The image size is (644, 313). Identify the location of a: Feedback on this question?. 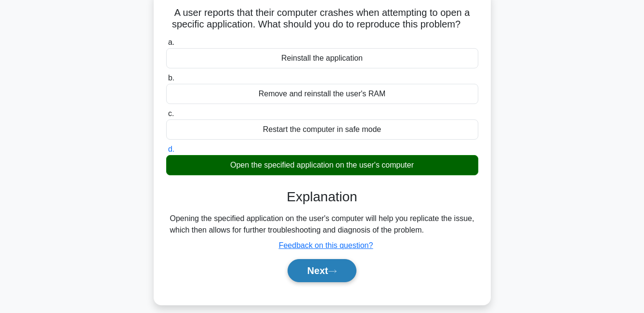
(326, 245).